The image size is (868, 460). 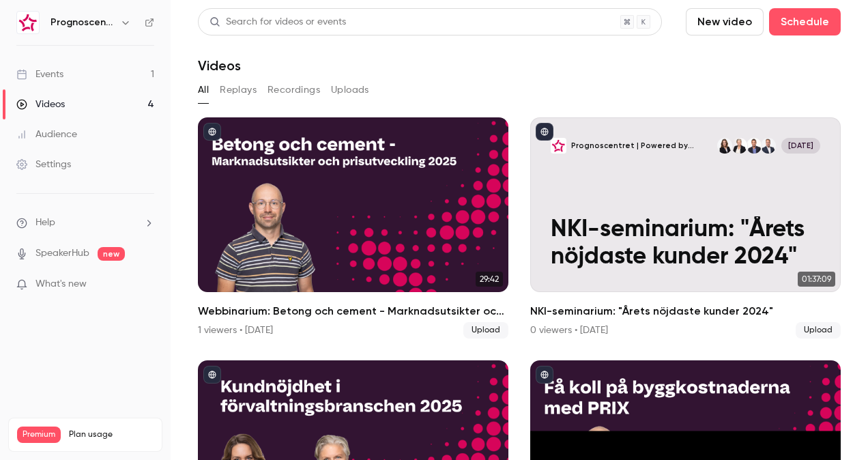 What do you see at coordinates (685, 228) in the screenshot?
I see `a: NKI-seminarium: "Årets nöjdaste kunder 2024"Prognoscentret | Powered by HubexoMagnus OlssonJan vo...` at bounding box center [685, 228].